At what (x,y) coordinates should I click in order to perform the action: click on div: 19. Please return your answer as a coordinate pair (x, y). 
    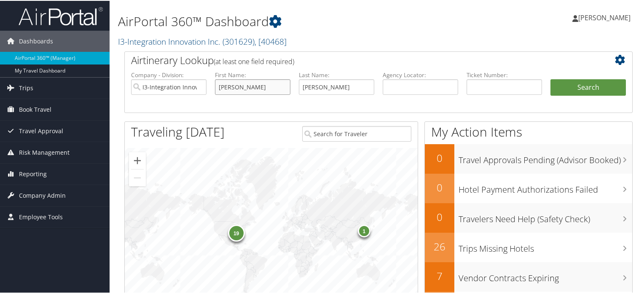
    Looking at the image, I should click on (236, 232).